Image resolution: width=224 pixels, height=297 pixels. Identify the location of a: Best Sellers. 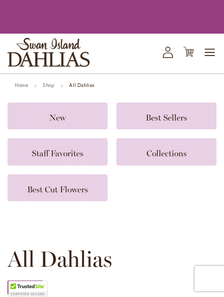
(167, 116).